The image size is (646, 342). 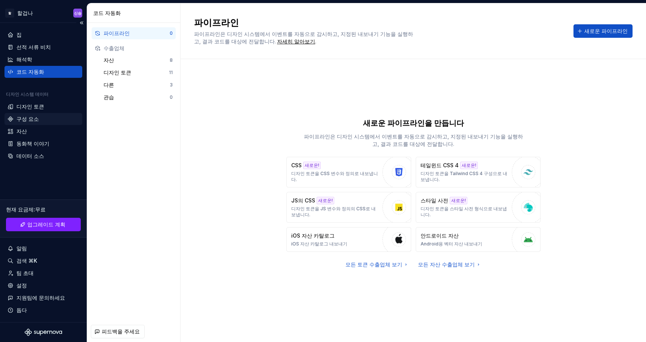 What do you see at coordinates (349, 239) in the screenshot?
I see `button: iOS 자산 카탈로그iOS 자산 카탈로그 내보내기` at bounding box center [349, 239].